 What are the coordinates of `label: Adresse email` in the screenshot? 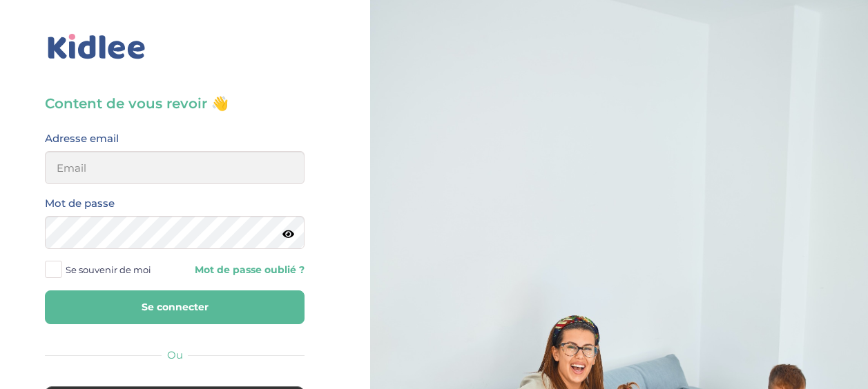 It's located at (81, 138).